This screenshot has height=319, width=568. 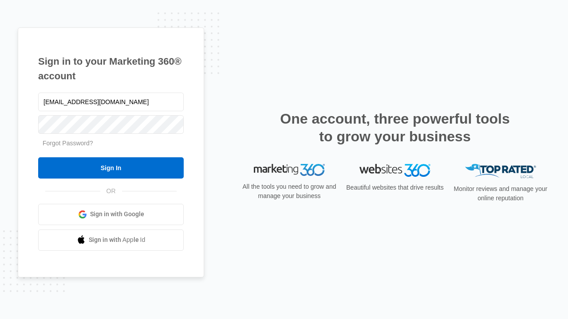 What do you see at coordinates (111, 191) in the screenshot?
I see `span: OR` at bounding box center [111, 191].